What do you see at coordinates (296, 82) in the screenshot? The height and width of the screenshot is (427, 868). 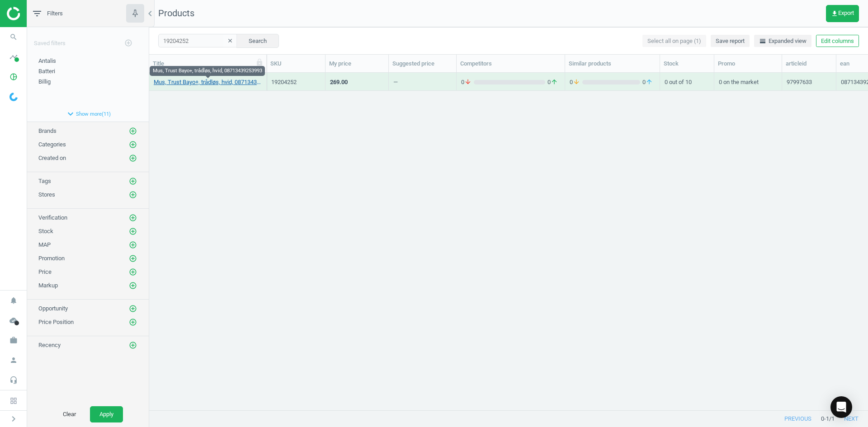 I see `div: 19204252` at bounding box center [296, 82].